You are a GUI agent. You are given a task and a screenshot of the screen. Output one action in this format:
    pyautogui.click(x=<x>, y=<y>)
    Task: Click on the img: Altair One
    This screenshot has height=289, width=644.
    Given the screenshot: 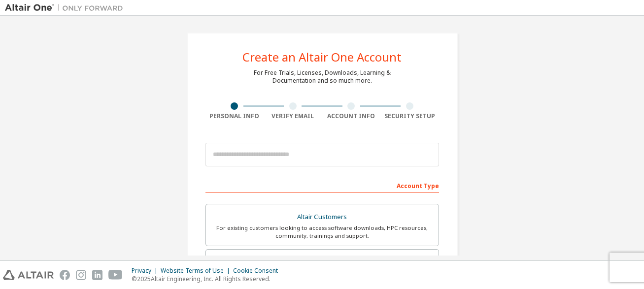 What is the action you would take?
    pyautogui.click(x=67, y=8)
    